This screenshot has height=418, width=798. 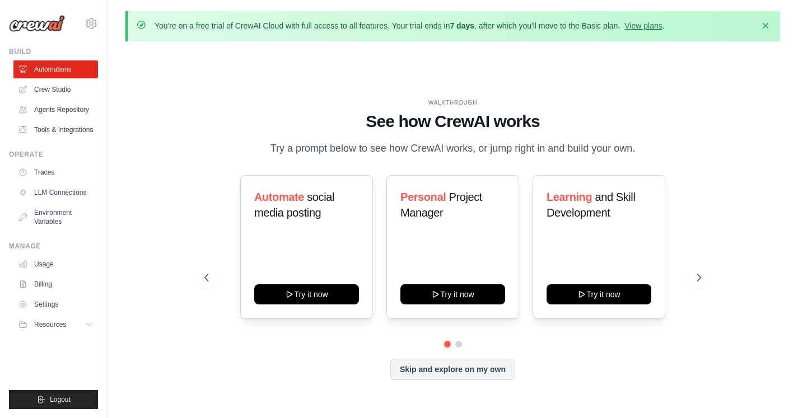 What do you see at coordinates (53, 246) in the screenshot?
I see `div: Manage` at bounding box center [53, 246].